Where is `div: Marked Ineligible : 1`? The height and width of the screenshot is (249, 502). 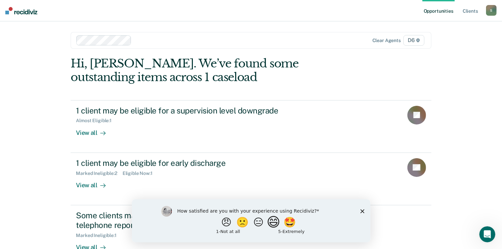
div: Marked Ineligible : 1 is located at coordinates (99, 235).